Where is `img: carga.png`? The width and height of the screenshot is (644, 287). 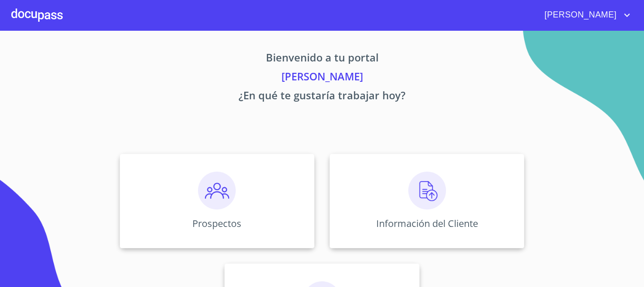 img: carga.png is located at coordinates (427, 190).